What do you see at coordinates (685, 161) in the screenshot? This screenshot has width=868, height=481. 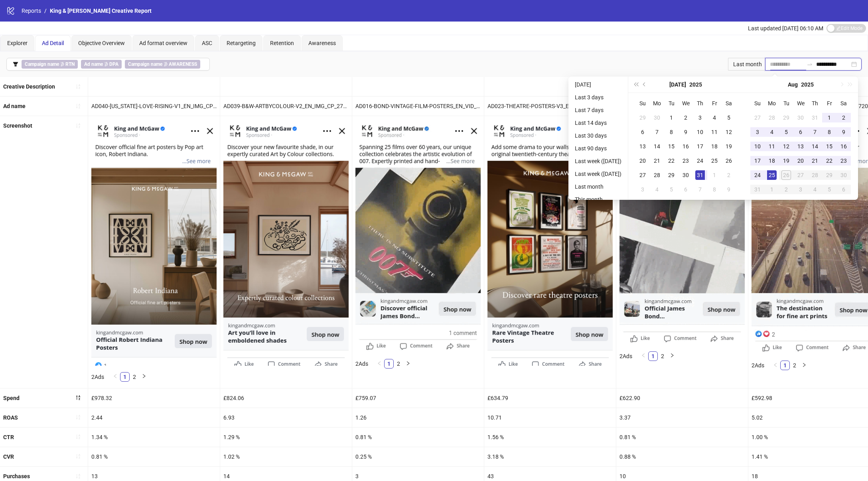 I see `div: 23` at bounding box center [685, 161].